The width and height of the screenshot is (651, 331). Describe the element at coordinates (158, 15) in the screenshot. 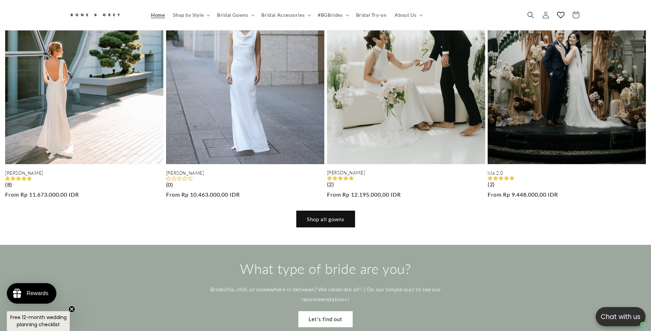

I see `a: Home` at that location.